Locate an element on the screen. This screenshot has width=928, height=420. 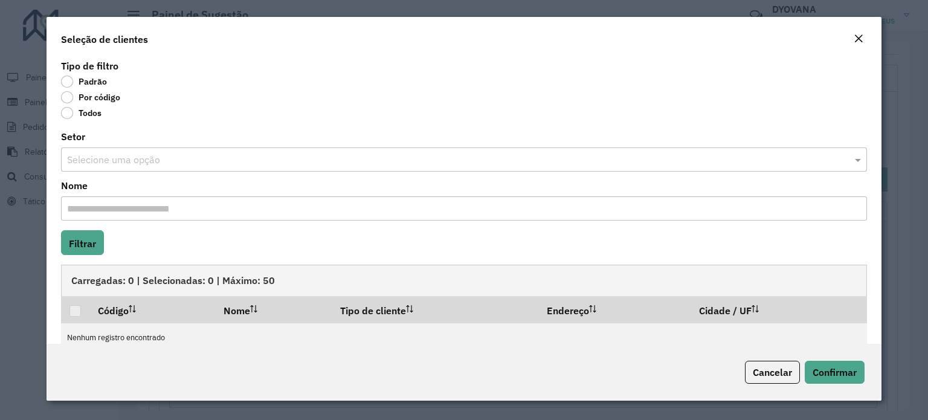
font: Por código is located at coordinates (99, 97).